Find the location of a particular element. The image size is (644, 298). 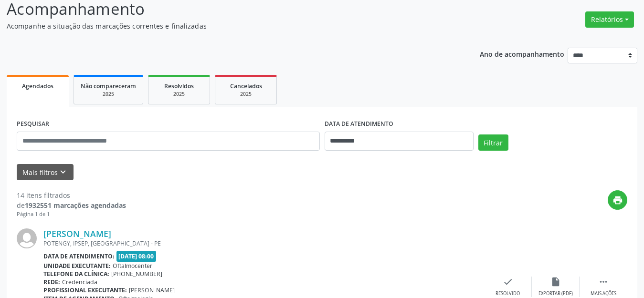

p: Acompanhe a situação das marcações correntes e finalizadas is located at coordinates (227, 26).